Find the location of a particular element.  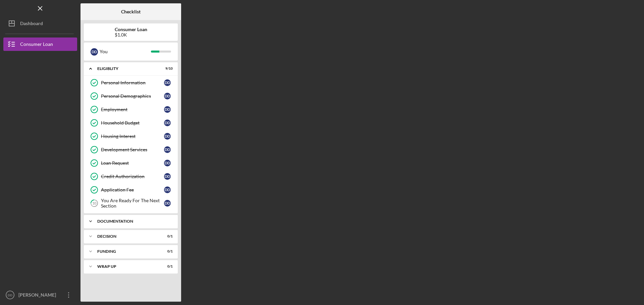

div: Application Fee is located at coordinates (133, 190).